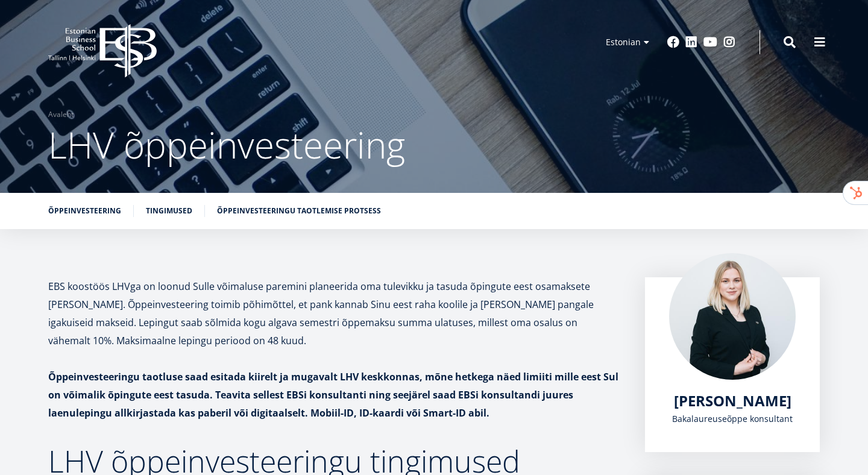  What do you see at coordinates (732, 419) in the screenshot?
I see `div: Bakalaureuseõppe konsultant` at bounding box center [732, 419].